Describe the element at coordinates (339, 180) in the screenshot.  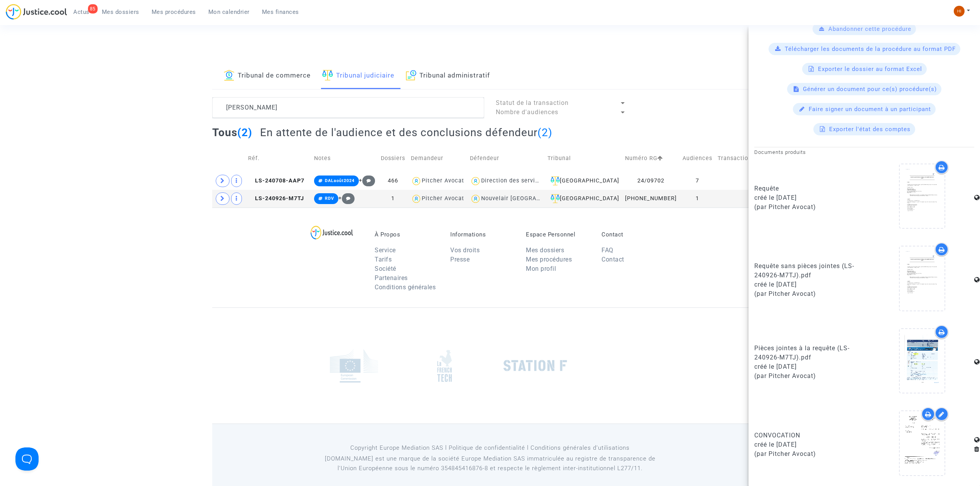
I see `span: DALaoût2024` at that location.